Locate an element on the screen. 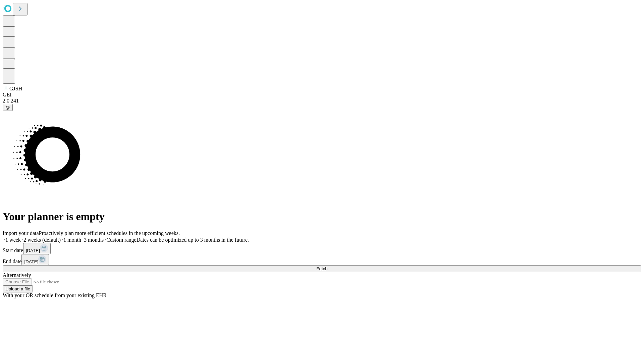 Image resolution: width=644 pixels, height=363 pixels. span: Import your data is located at coordinates (21, 233).